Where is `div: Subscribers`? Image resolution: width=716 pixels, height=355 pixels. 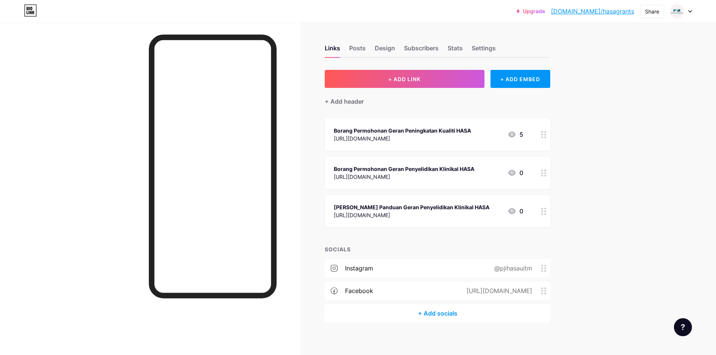
div: Subscribers is located at coordinates (421, 50).